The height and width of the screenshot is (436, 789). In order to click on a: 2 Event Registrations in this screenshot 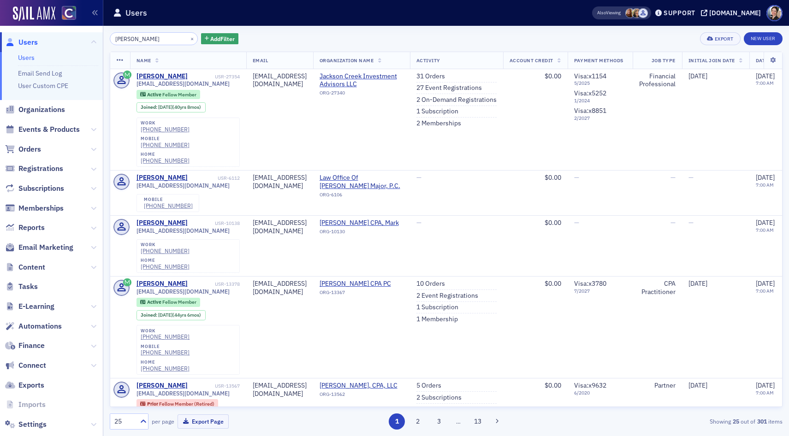, I will do `click(447, 296)`.